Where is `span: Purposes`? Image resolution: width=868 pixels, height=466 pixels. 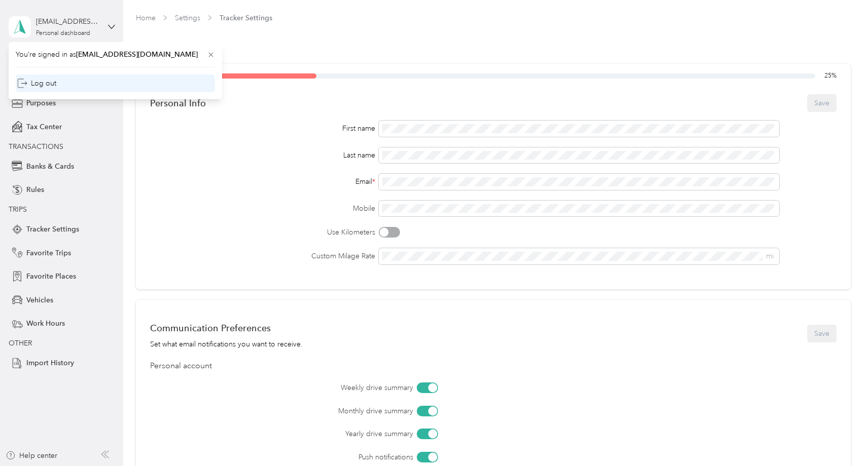 span: Purposes is located at coordinates (41, 103).